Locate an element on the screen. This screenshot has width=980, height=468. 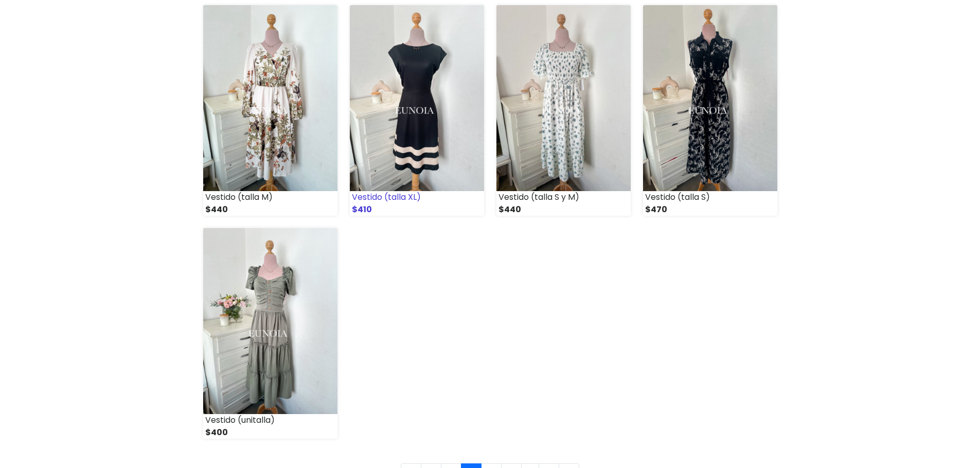
img: small_1747319146835.jpeg is located at coordinates (417, 98).